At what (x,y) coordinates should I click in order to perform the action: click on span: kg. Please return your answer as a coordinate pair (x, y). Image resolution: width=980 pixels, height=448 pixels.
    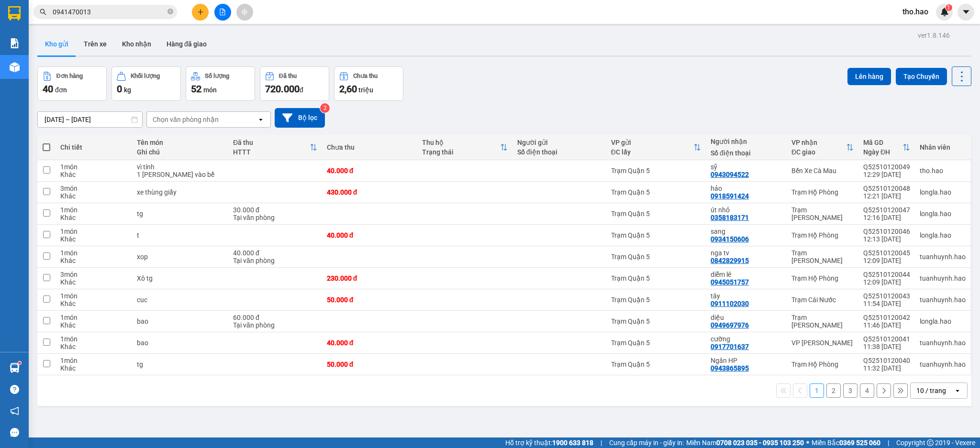
    Looking at the image, I should click on (127, 90).